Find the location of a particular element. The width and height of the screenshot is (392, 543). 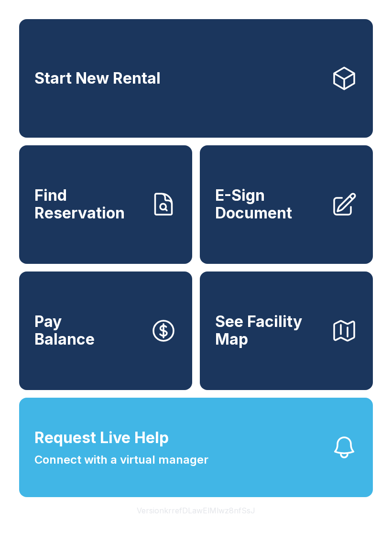

span: See Facility Map is located at coordinates (269, 331).